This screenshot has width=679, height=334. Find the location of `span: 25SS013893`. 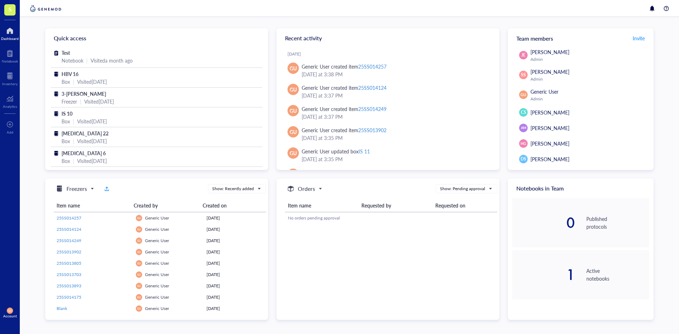

span: 25SS013893 is located at coordinates (69, 286).